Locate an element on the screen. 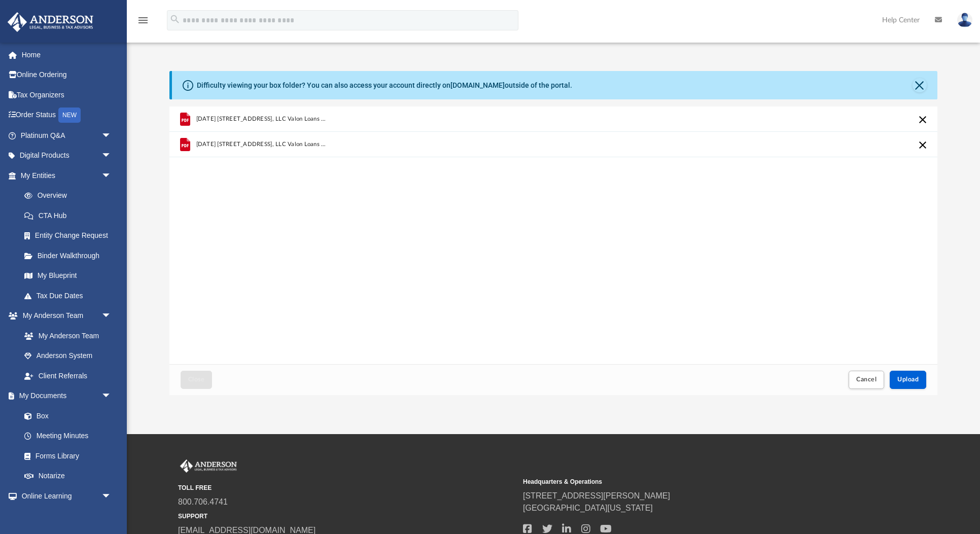 The image size is (980, 534). a: Online Ordering is located at coordinates (67, 75).